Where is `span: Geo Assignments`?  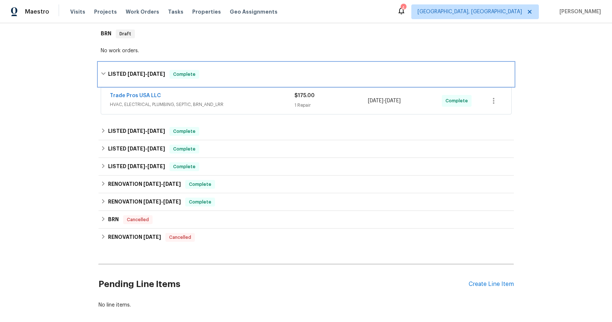 span: Geo Assignments is located at coordinates (254, 12).